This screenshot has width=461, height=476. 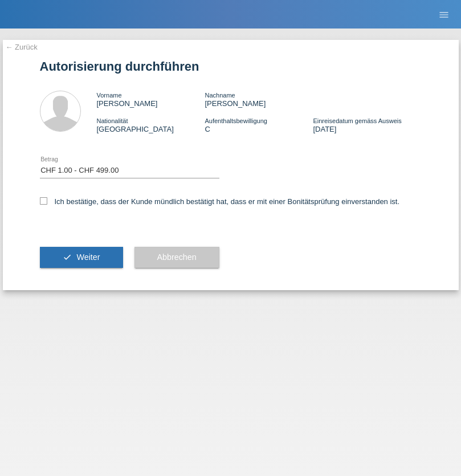 I want to click on i: check, so click(x=68, y=257).